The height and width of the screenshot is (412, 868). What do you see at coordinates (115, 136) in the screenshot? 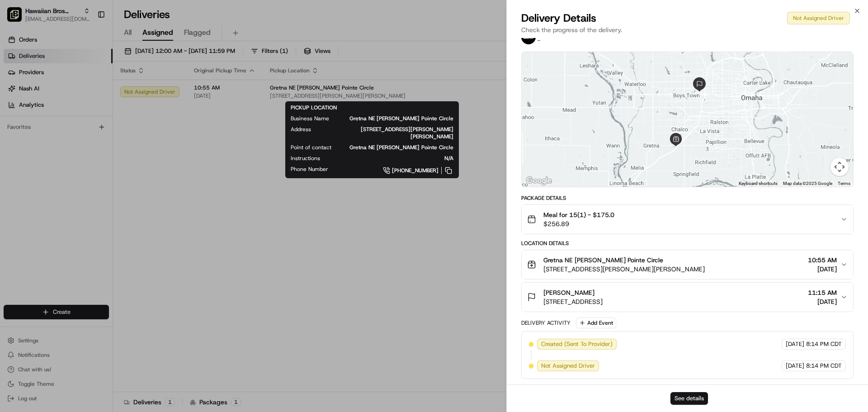
I see `span: API Documentation` at bounding box center [115, 136].